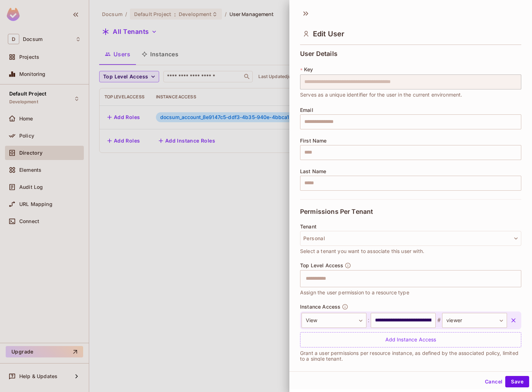 The image size is (532, 392). Describe the element at coordinates (518, 279) in the screenshot. I see `button: Open` at that location.